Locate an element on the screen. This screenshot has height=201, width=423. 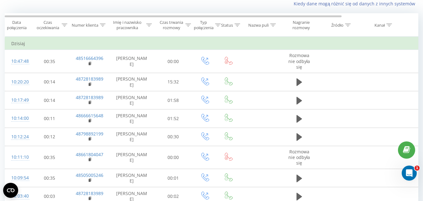
a: 48661804047 is located at coordinates (90, 154).